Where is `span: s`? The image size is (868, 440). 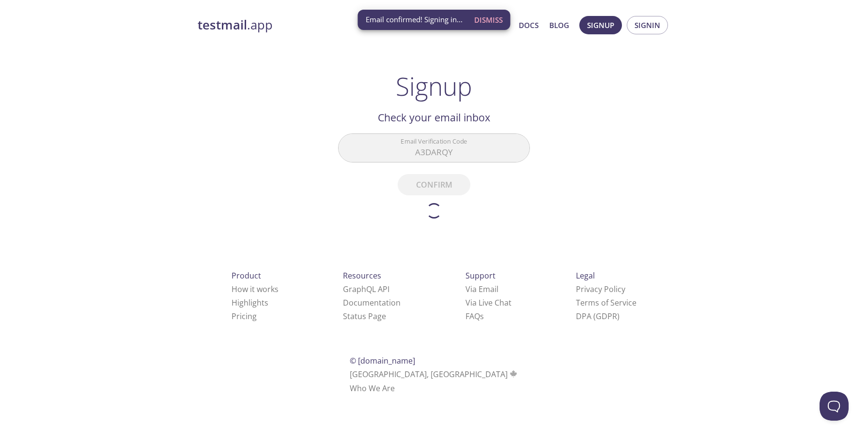
span: s is located at coordinates (482, 317).